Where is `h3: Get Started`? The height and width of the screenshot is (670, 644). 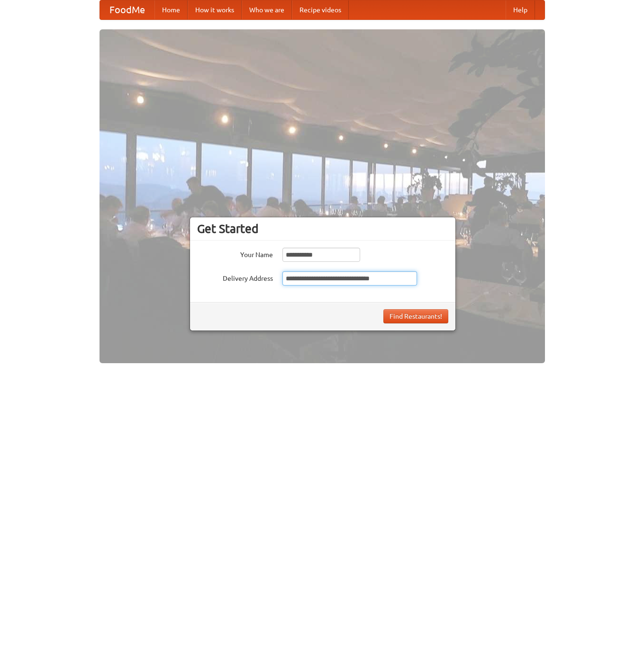
h3: Get Started is located at coordinates (323, 228).